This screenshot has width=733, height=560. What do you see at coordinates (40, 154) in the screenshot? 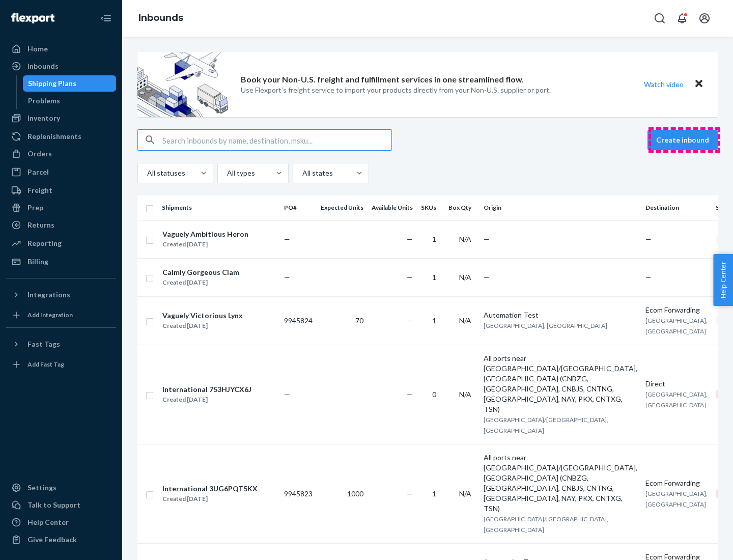
I see `div: Orders` at bounding box center [40, 154].